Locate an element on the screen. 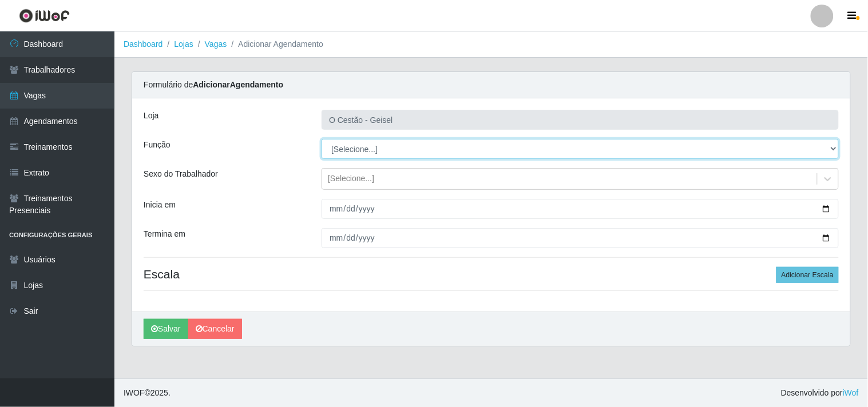 The height and width of the screenshot is (407, 868). span: IWOF is located at coordinates (134, 393).